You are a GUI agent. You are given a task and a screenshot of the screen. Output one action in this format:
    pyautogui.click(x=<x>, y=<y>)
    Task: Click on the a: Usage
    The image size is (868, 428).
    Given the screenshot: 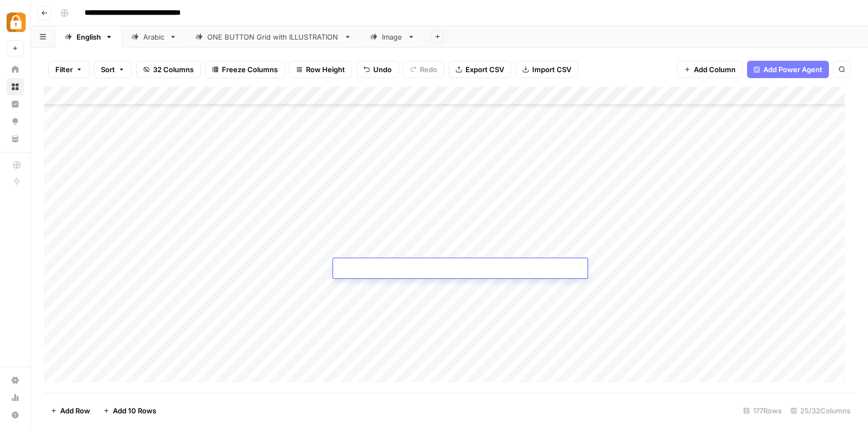 What is the action you would take?
    pyautogui.click(x=15, y=397)
    